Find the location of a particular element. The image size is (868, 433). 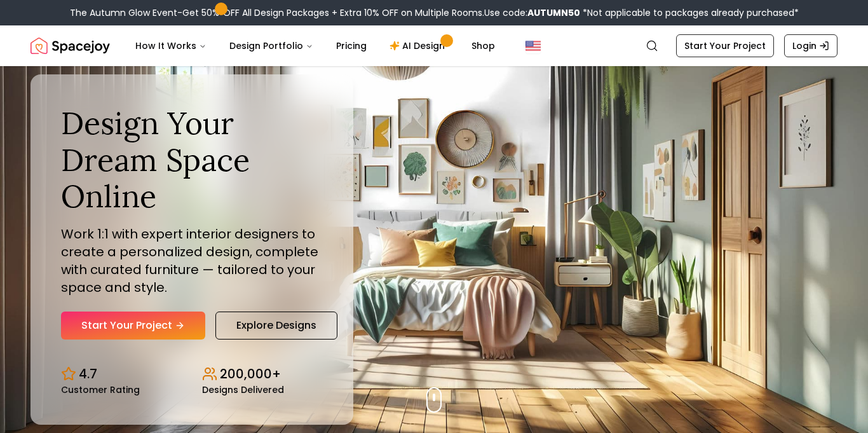

b: AUTUMN50 is located at coordinates (554, 13).